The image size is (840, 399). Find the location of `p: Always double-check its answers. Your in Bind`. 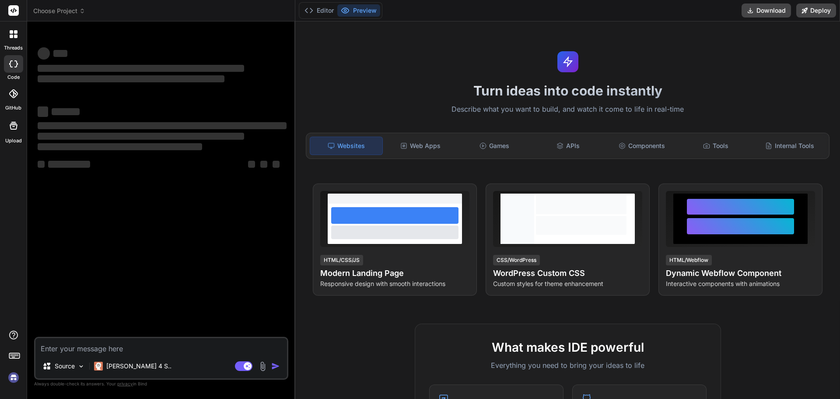

p: Always double-check its answers. Your in Bind is located at coordinates (161, 383).